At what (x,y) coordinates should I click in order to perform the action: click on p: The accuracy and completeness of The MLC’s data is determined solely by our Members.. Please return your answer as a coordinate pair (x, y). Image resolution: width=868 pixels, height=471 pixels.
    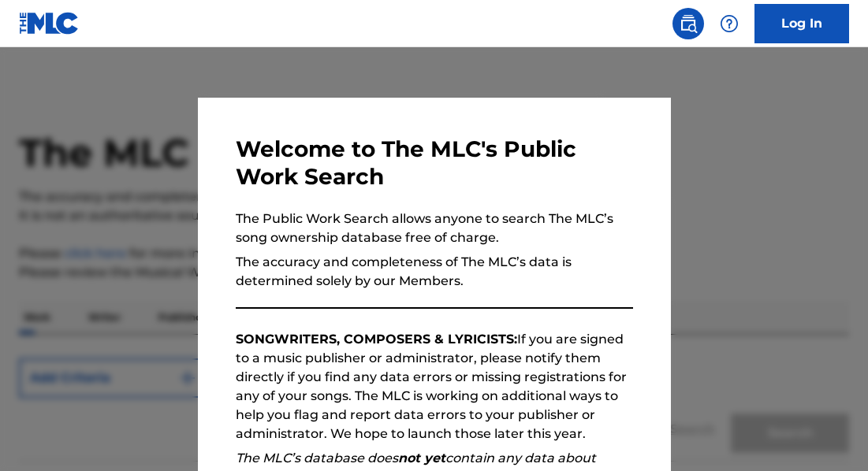
    Looking at the image, I should click on (434, 272).